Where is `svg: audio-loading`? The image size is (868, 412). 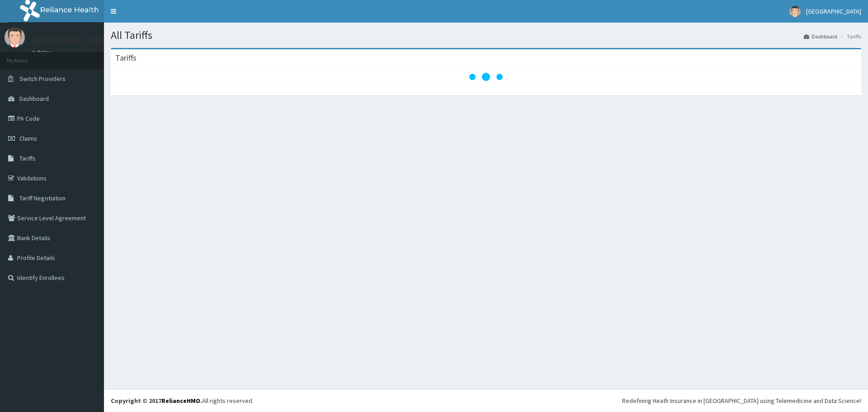
svg: audio-loading is located at coordinates (486, 77).